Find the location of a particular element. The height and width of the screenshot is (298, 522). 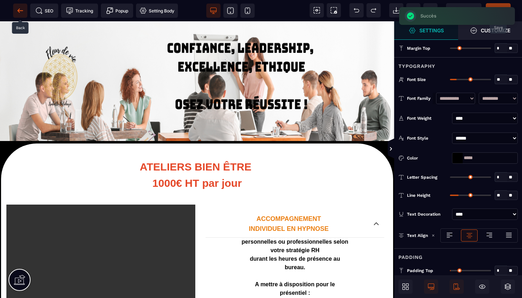

div: Font Weight is located at coordinates (428, 118).